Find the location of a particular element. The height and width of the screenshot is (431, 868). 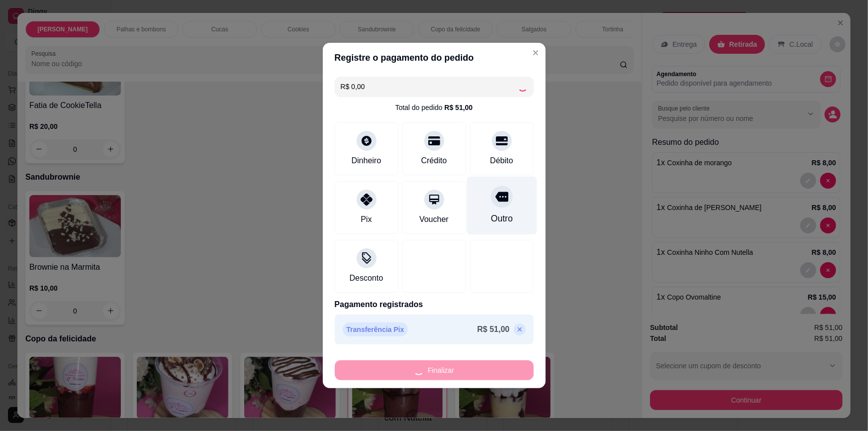

p: Transferência Pix is located at coordinates (376, 330).